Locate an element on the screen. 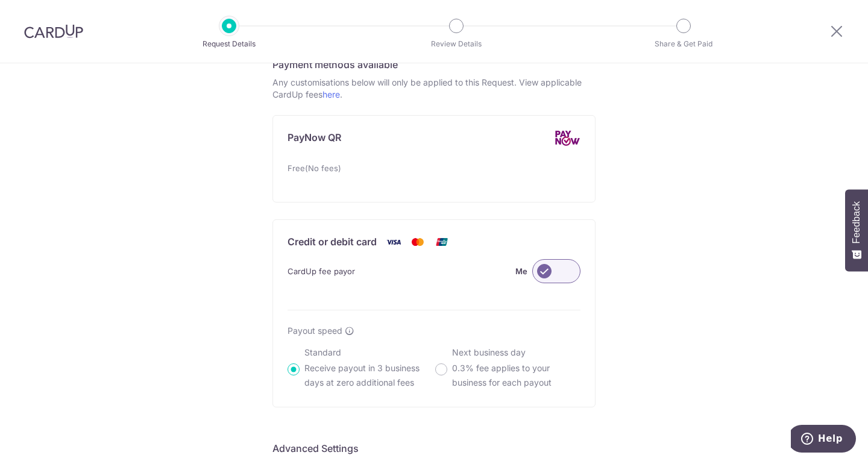 The image size is (868, 461). span: translation missing: en.company.payment_requests.form.header.labels.advanced_settings is located at coordinates (316, 448).